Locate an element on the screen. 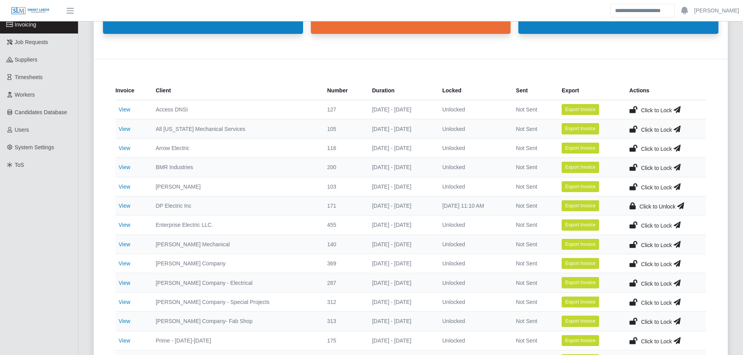 The height and width of the screenshot is (355, 743). td: Enterprise Electric LLC. is located at coordinates (235, 225).